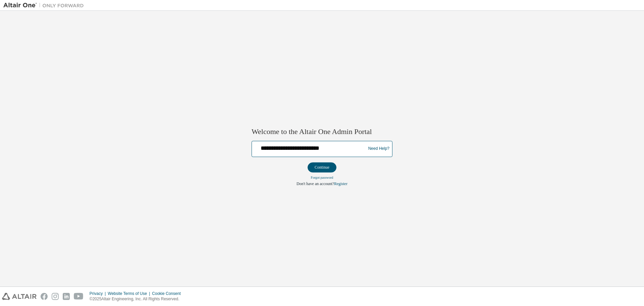 The image size is (644, 306). Describe the element at coordinates (45, 5) in the screenshot. I see `img: Altair One` at that location.